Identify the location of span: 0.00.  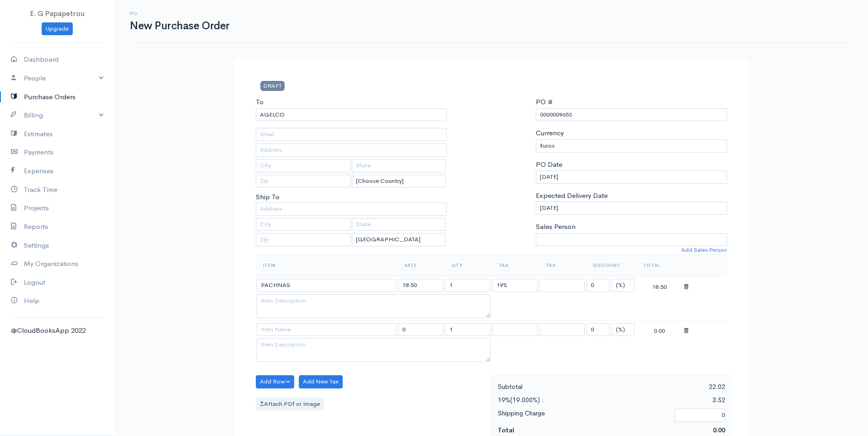
(719, 431).